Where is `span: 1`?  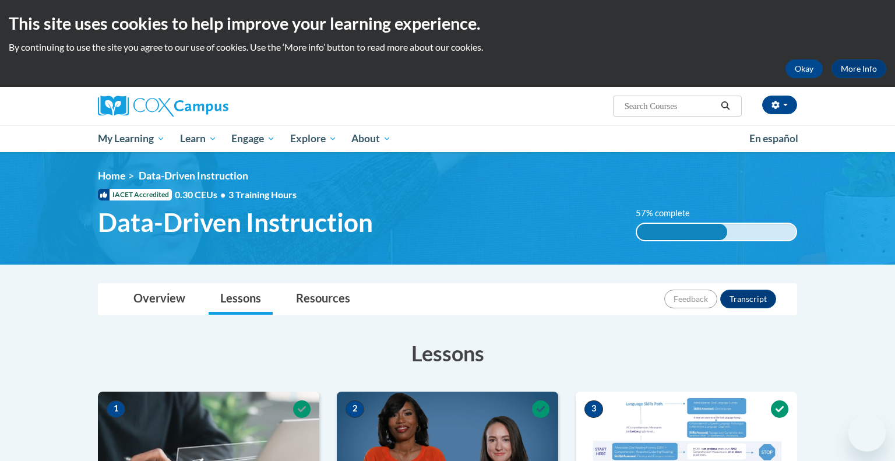
span: 1 is located at coordinates (116, 409).